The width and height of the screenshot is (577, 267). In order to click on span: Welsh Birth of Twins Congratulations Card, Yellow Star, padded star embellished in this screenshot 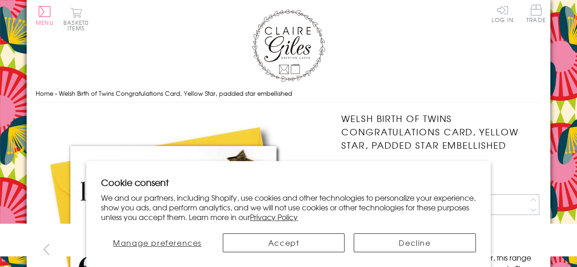, I will do `click(176, 93)`.